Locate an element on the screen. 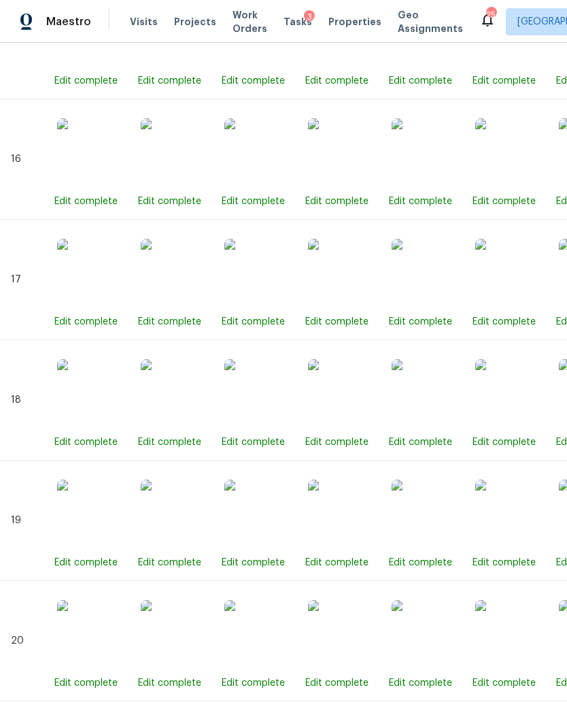  span: Tasks is located at coordinates (298, 22).